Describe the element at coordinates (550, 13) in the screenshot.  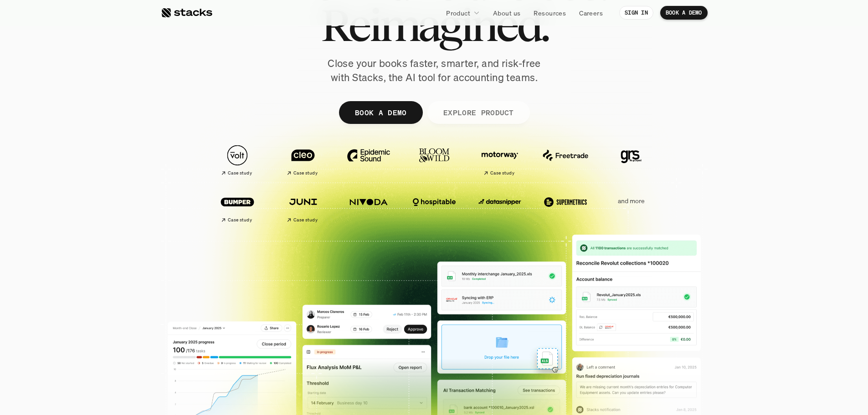
I see `p: Resources` at that location.